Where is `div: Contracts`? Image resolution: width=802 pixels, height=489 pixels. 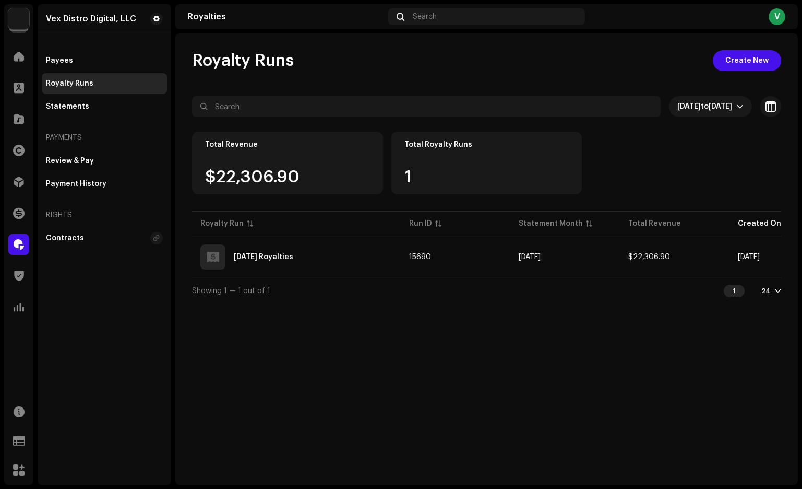 div: Contracts is located at coordinates (65, 238).